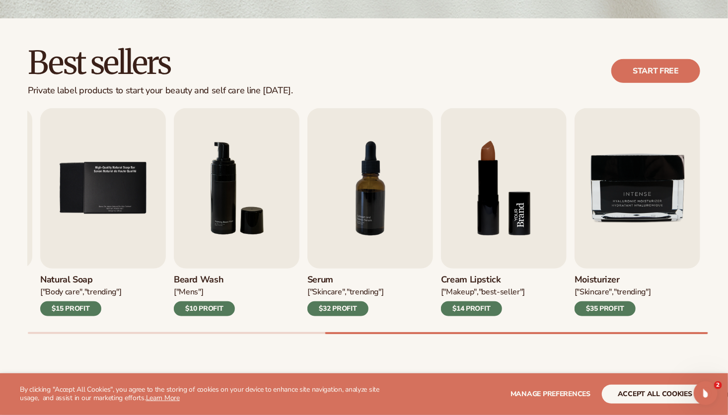  Describe the element at coordinates (655, 394) in the screenshot. I see `button: accept all cookies` at that location.